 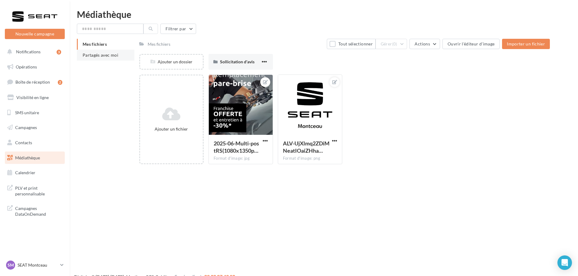 What do you see at coordinates (178, 29) in the screenshot?
I see `button: Filtrer par` at bounding box center [178, 29].